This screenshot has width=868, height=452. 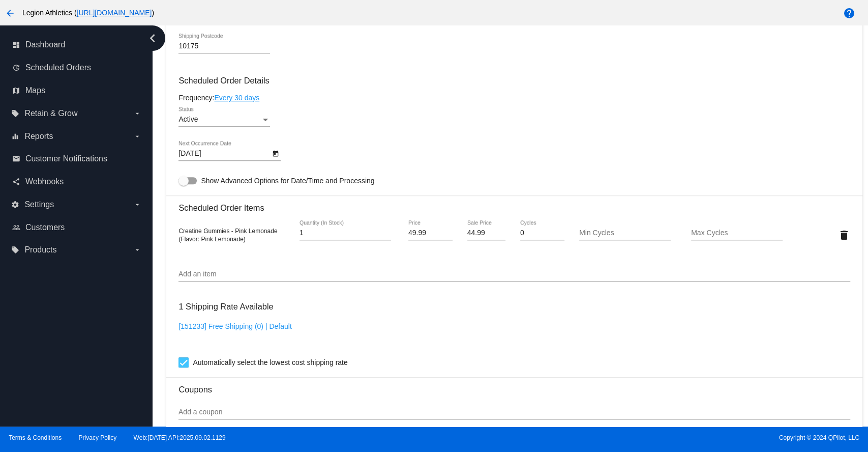 What do you see at coordinates (514, 204) in the screenshot?
I see `h3: Scheduled Order Items` at bounding box center [514, 204].